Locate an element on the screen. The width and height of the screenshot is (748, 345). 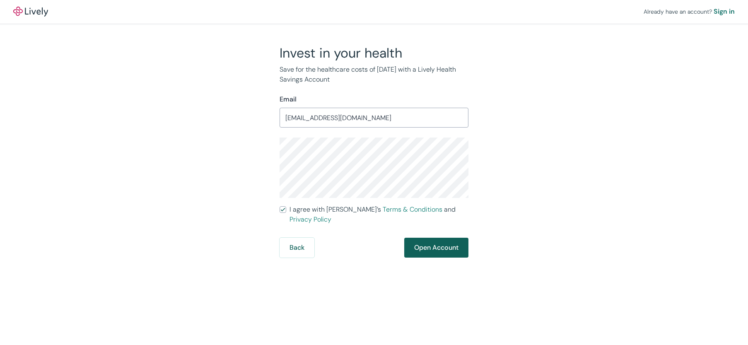
div: Sign in is located at coordinates (724, 12).